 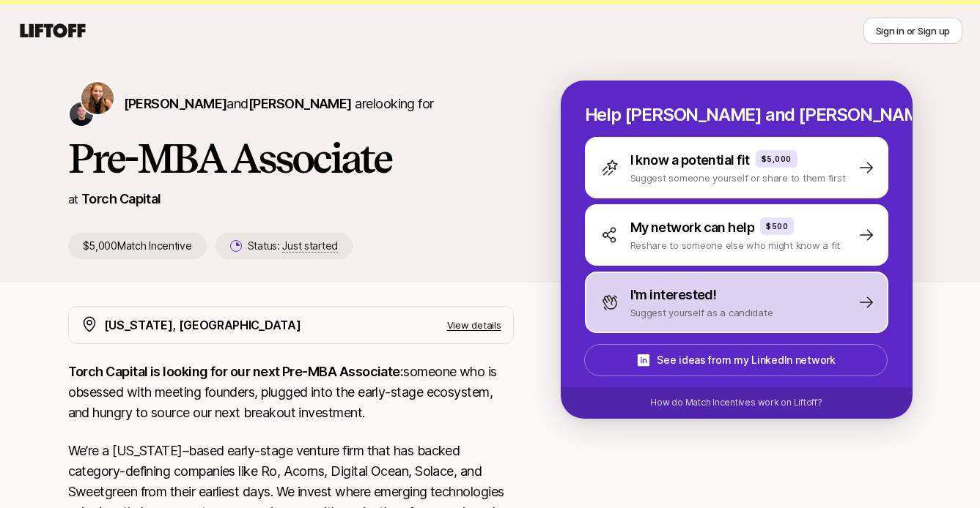 I want to click on p: Status:, so click(x=292, y=247).